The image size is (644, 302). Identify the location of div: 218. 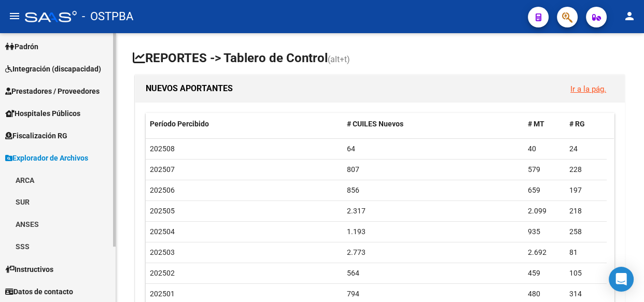
(586, 211).